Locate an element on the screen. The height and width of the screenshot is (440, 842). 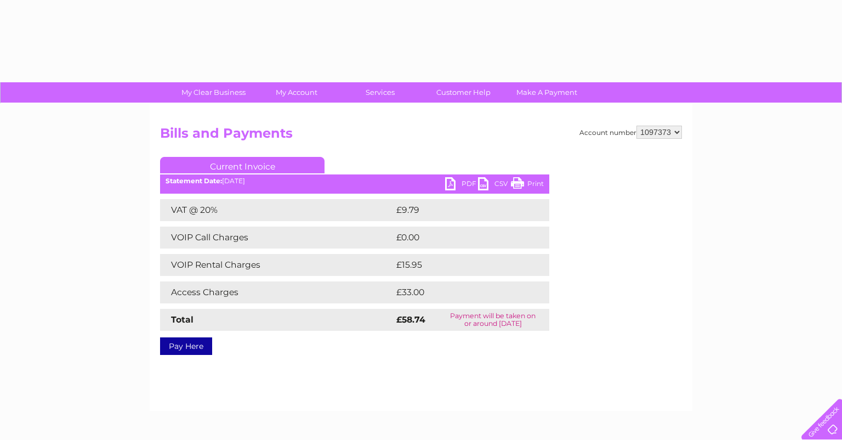
a: CSV is located at coordinates (494, 185).